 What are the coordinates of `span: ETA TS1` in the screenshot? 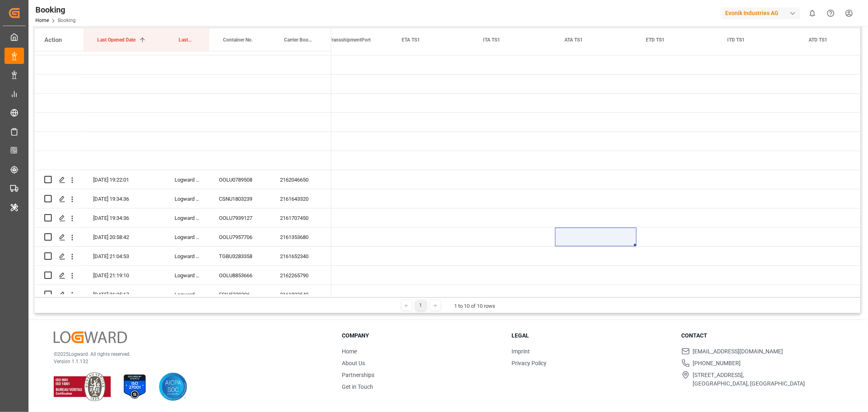 It's located at (411, 40).